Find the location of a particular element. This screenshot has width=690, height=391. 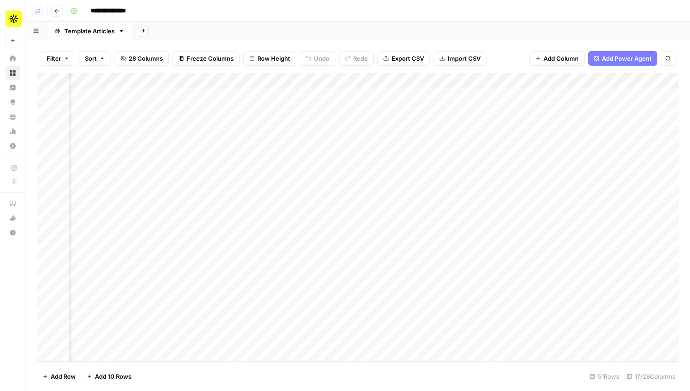

a: Your Data is located at coordinates (13, 117).